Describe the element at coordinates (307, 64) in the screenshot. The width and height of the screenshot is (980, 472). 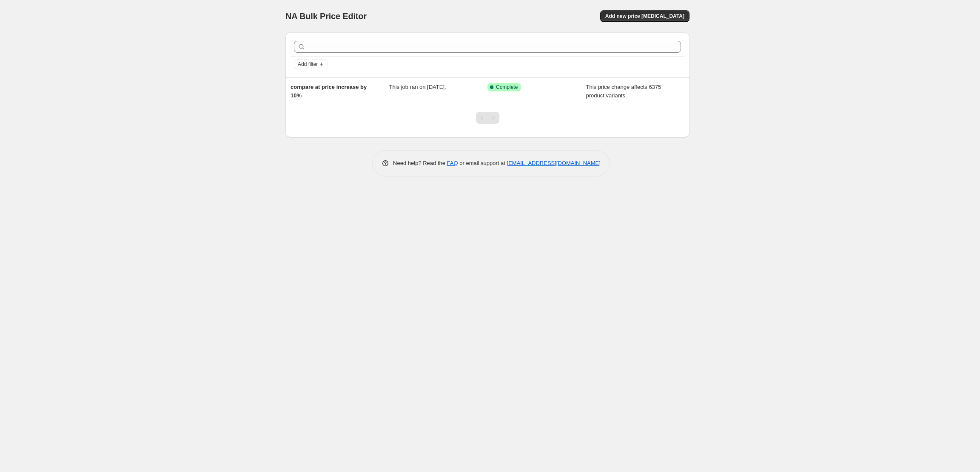
I see `span: Add filter` at that location.